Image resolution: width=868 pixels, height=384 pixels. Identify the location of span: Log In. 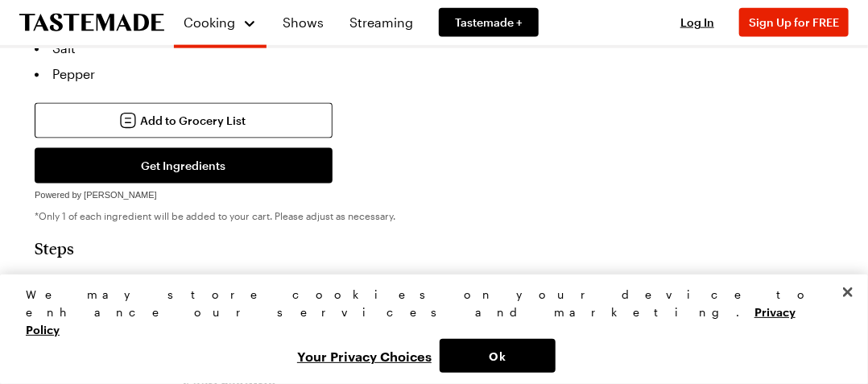
(698, 22).